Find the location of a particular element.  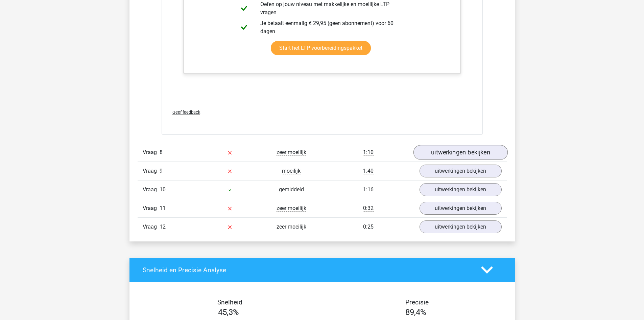

span: gemiddeld is located at coordinates (291, 189).